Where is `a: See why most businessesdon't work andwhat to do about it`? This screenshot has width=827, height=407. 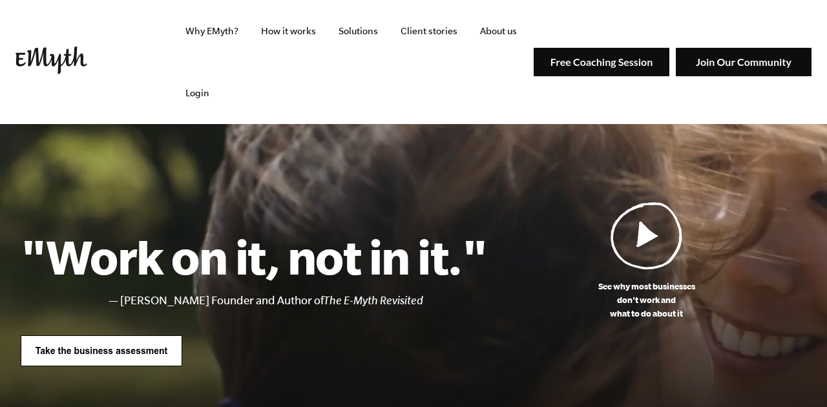
a: See why most businessesdon't work andwhat to do about it is located at coordinates (646, 261).